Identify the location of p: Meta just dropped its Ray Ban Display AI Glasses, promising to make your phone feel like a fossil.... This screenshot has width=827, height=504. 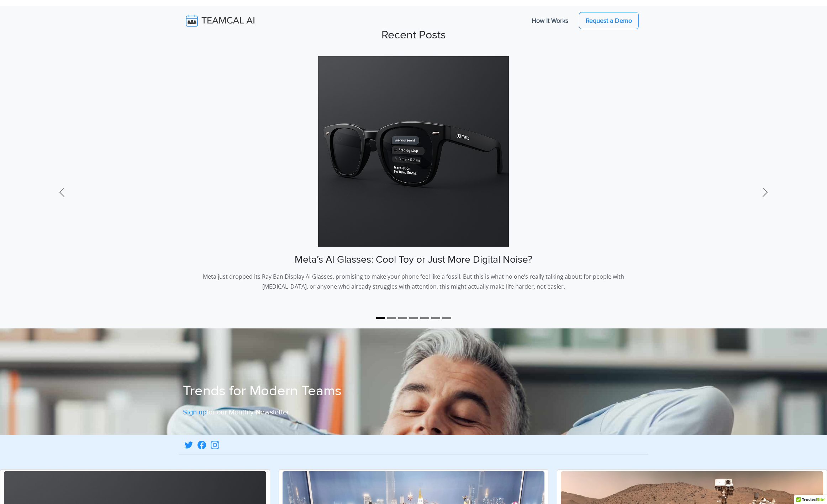
(413, 283).